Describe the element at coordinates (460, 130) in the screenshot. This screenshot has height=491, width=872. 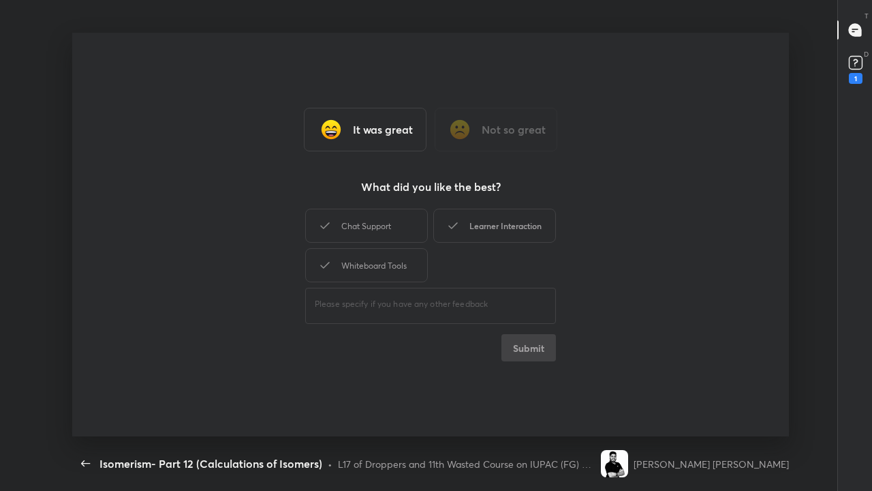
I see `img: frowning_face_cmp.gif` at that location.